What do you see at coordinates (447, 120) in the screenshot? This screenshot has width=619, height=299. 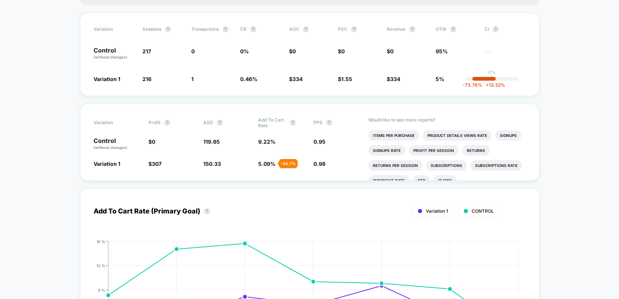 I see `p: Would like to see more reports?` at bounding box center [447, 120].